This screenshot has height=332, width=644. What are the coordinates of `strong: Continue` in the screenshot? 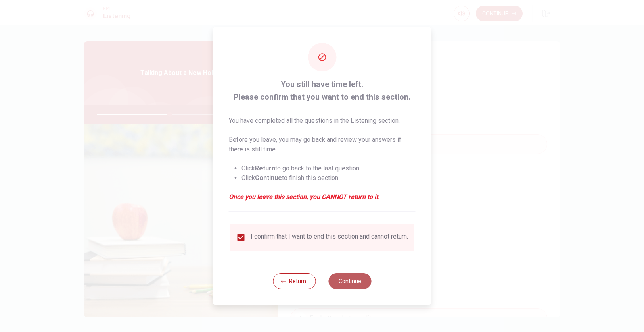 It's located at (268, 178).